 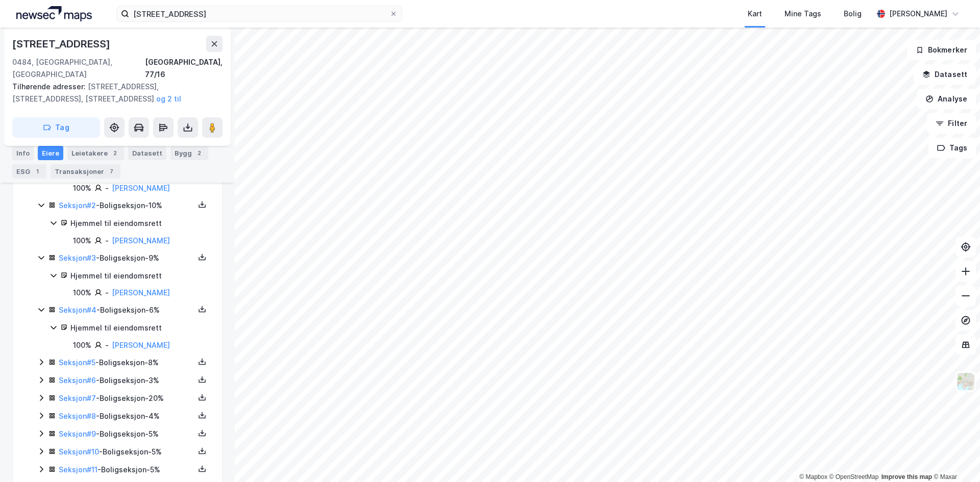 I want to click on a: Seksjon#10, so click(x=79, y=451).